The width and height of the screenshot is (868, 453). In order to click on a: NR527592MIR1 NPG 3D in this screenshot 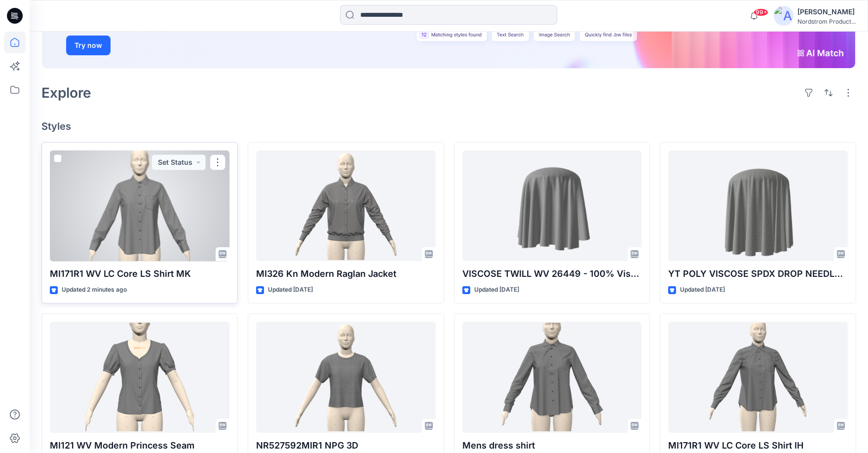, I will do `click(346, 377)`.